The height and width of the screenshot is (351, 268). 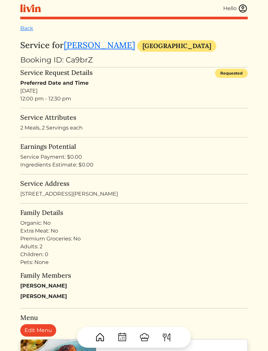 I want to click on div: Booking ID: Ca9brZ, so click(x=134, y=60).